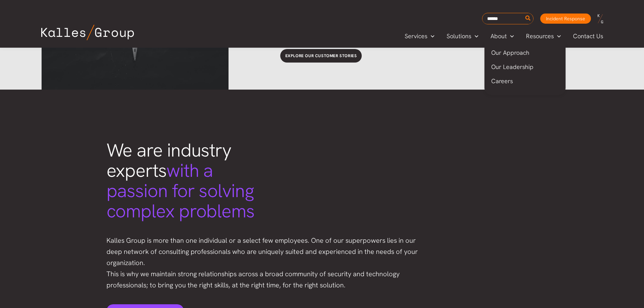  What do you see at coordinates (525, 81) in the screenshot?
I see `a: Careers` at bounding box center [525, 81].